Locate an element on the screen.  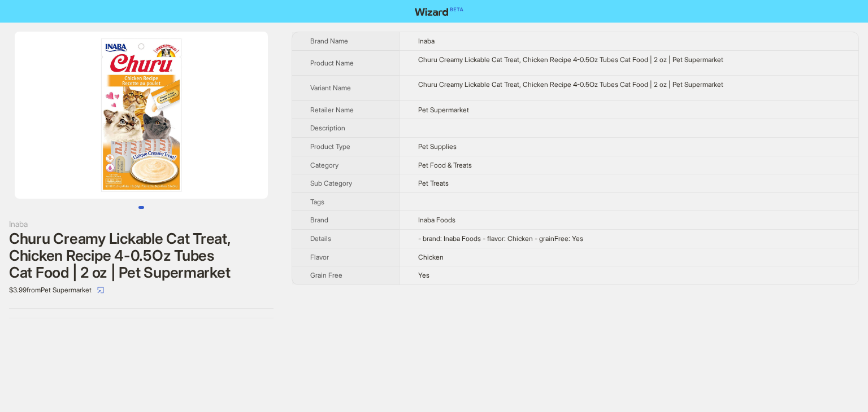
span: Details is located at coordinates (320, 238).